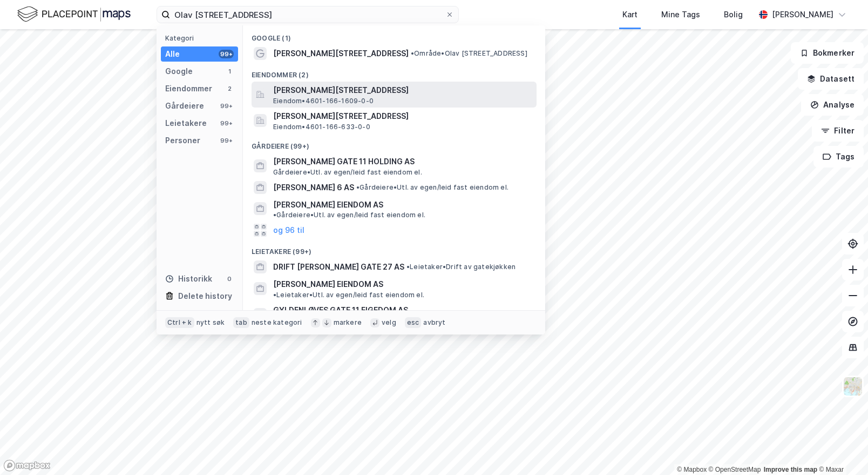  I want to click on div: tab, so click(241, 323).